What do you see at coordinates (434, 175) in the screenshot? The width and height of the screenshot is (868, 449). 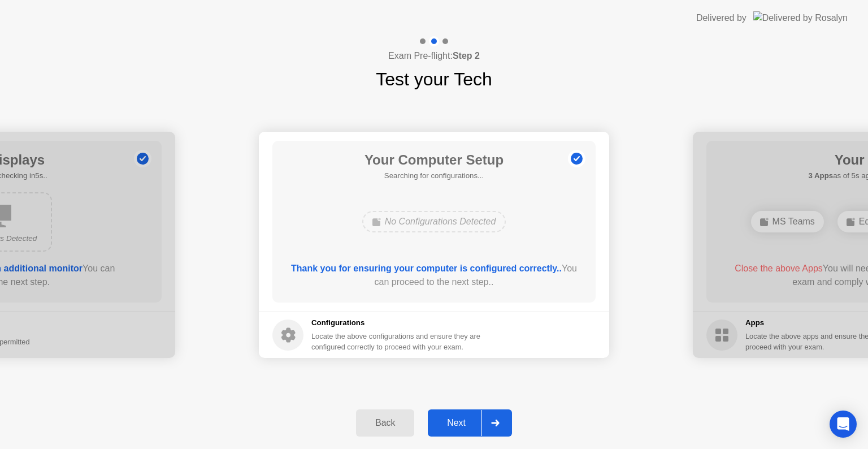 I see `h5: Searching for configurations...` at bounding box center [434, 175].